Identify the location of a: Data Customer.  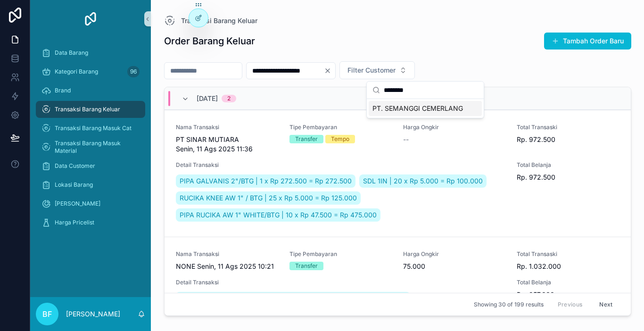
(90, 166).